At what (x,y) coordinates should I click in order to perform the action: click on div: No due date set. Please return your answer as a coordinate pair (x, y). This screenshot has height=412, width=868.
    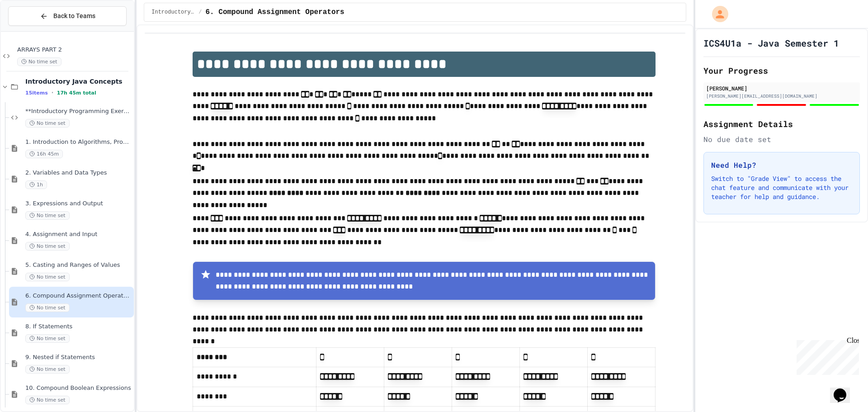
    Looking at the image, I should click on (782, 139).